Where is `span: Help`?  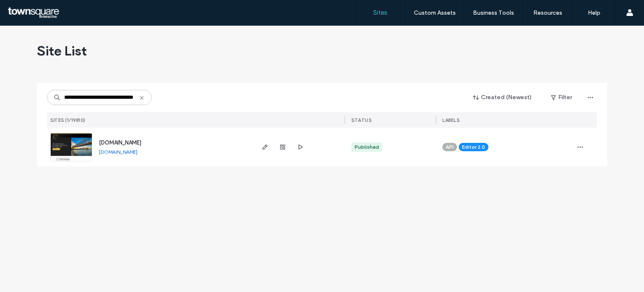 span: Help is located at coordinates (27, 10).